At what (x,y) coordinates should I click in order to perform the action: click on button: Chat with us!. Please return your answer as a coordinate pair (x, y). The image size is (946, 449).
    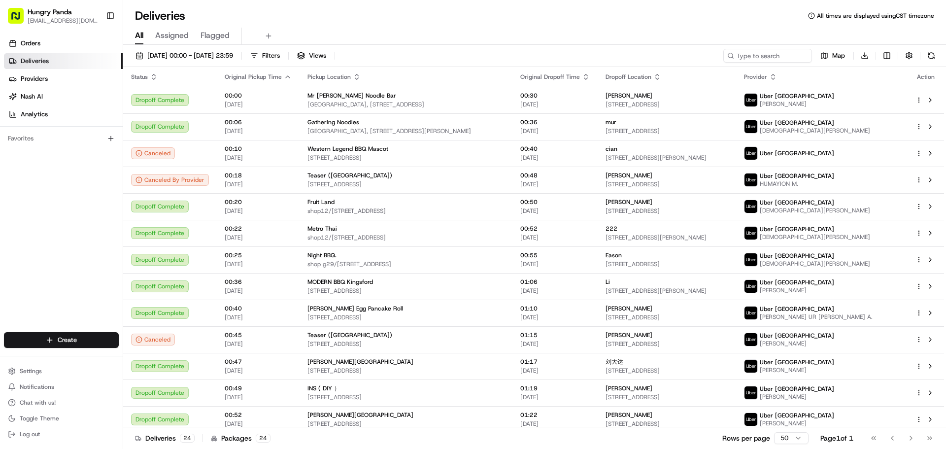
    Looking at the image, I should click on (61, 403).